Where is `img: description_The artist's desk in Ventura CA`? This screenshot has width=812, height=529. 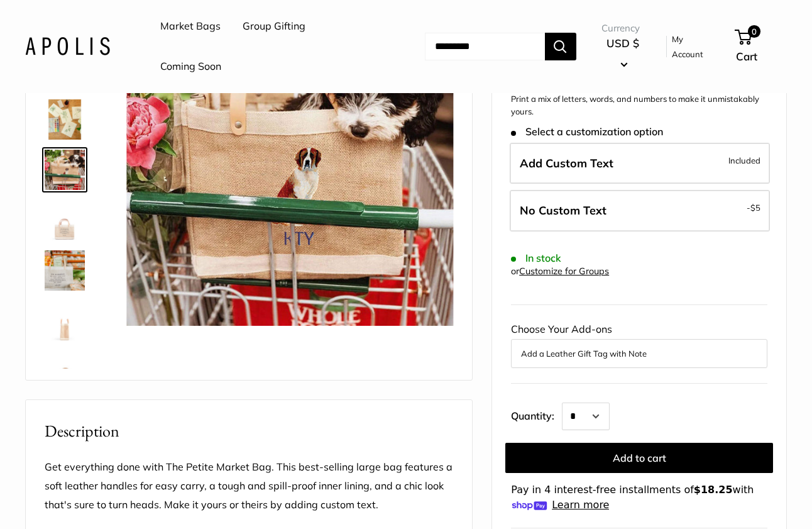 img: description_The artist's desk in Ventura CA is located at coordinates (65, 120).